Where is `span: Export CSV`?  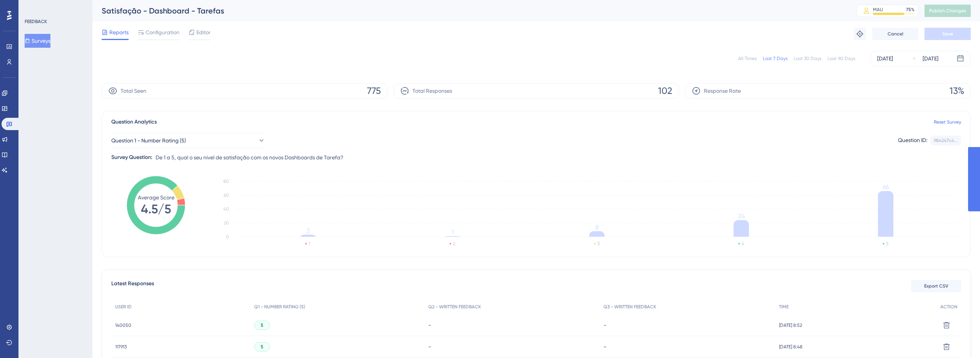 span: Export CSV is located at coordinates (936, 286).